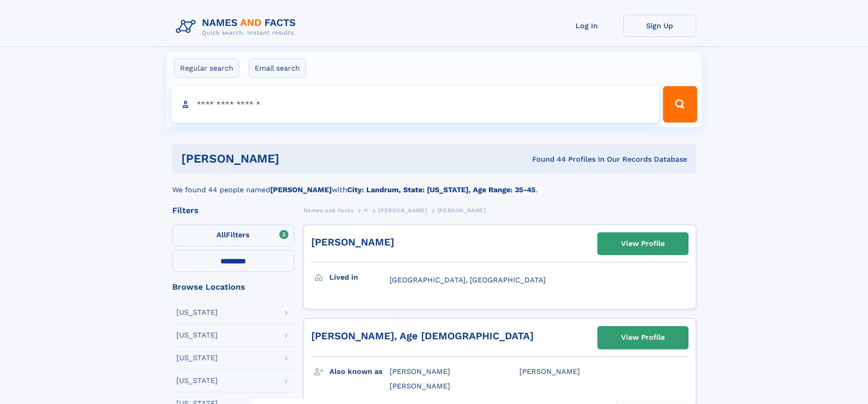  What do you see at coordinates (206, 69) in the screenshot?
I see `label: Regular search` at bounding box center [206, 69].